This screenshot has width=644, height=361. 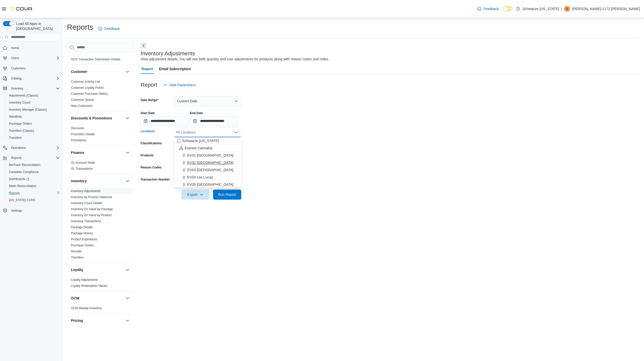 I want to click on span: Promotion Details, so click(x=82, y=134).